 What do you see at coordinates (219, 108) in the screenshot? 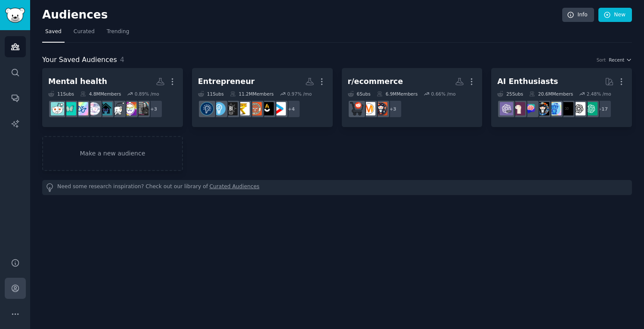
I see `img: Entrepreneur` at bounding box center [219, 108].